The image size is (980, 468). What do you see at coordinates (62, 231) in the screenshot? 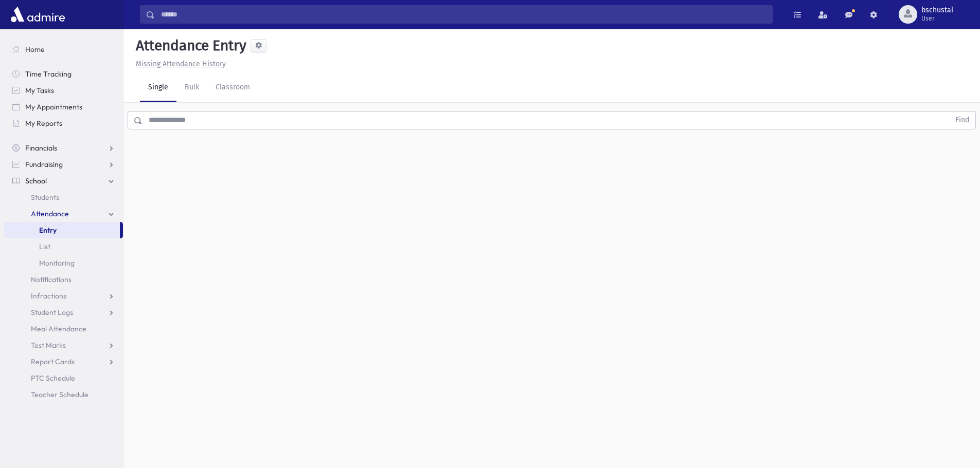
I see `a: Entry` at bounding box center [62, 231].